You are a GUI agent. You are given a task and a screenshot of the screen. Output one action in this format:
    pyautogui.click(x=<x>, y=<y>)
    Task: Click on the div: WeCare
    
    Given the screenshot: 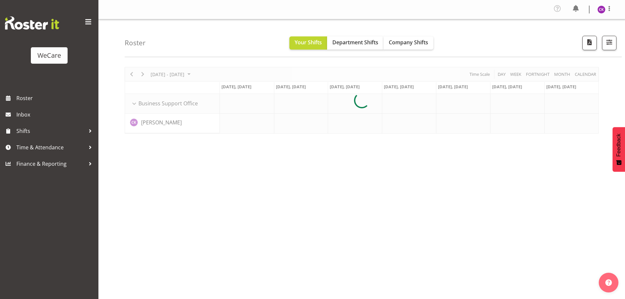 What is the action you would take?
    pyautogui.click(x=49, y=55)
    